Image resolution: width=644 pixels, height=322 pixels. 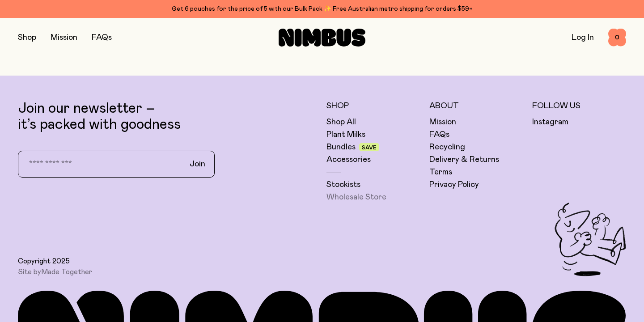 What do you see at coordinates (341, 147) in the screenshot?
I see `a: Bundles` at bounding box center [341, 147].